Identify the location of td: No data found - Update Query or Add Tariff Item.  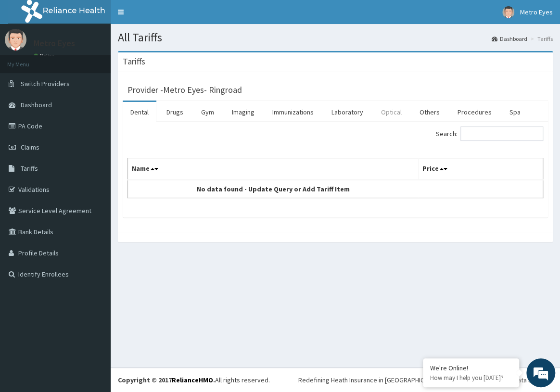
(273, 189).